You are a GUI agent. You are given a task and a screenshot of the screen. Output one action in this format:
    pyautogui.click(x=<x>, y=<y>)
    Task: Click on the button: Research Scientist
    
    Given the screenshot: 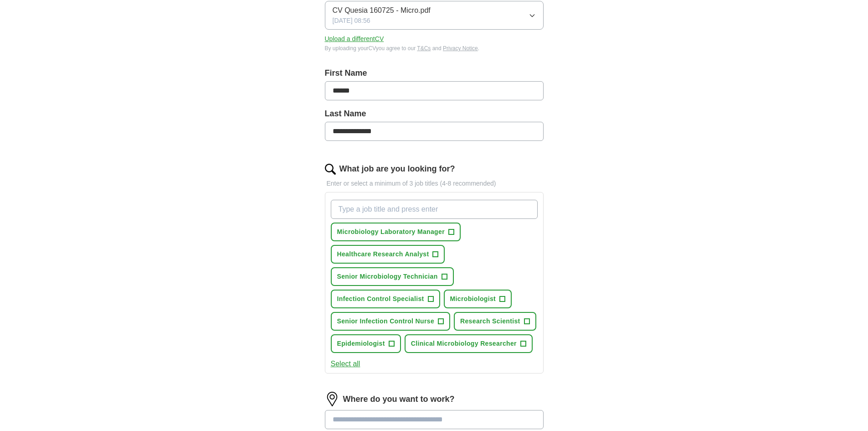 What is the action you would take?
    pyautogui.click(x=495, y=321)
    